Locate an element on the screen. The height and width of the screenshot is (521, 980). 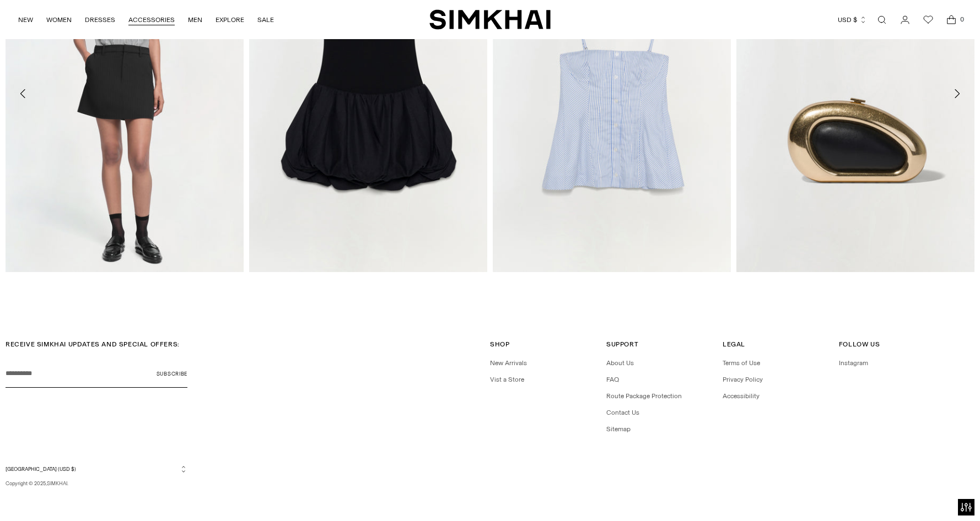
a: Route Package Protection is located at coordinates (644, 396).